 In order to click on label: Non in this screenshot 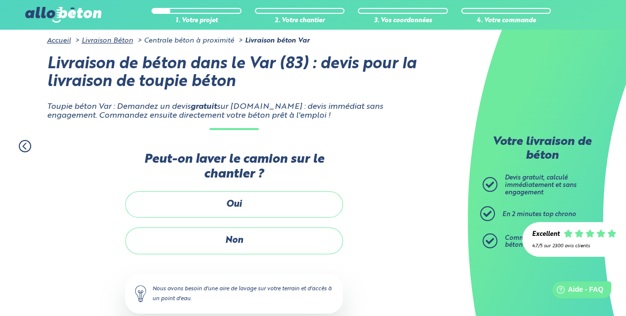, I will do `click(234, 241)`.